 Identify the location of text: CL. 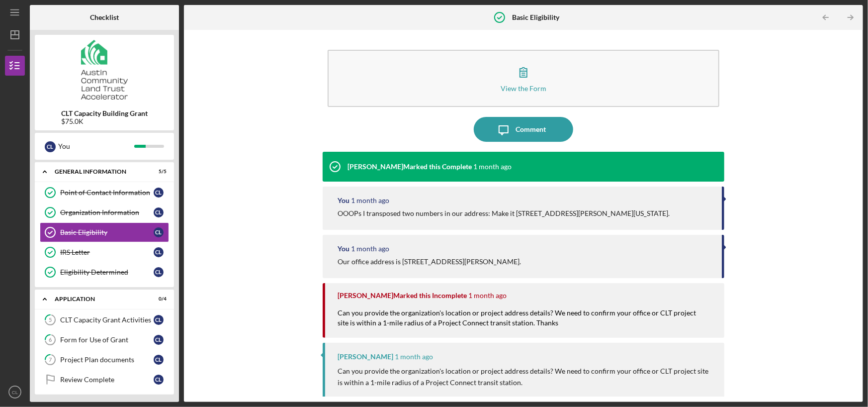
(15, 392).